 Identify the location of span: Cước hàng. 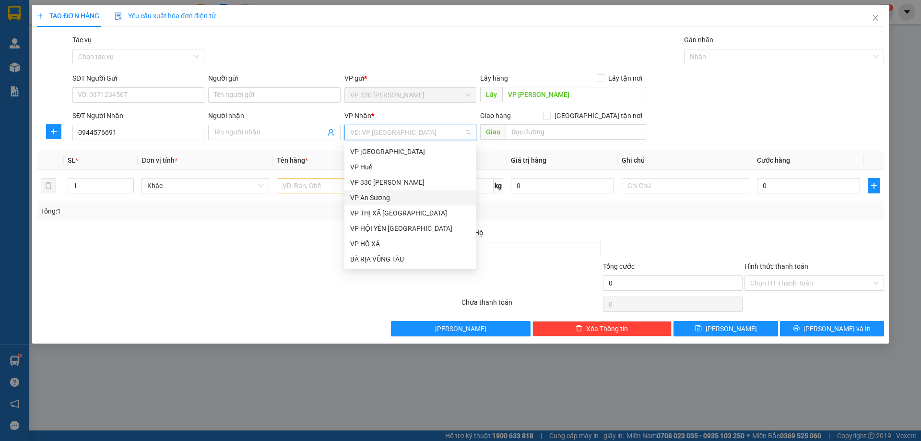
(774, 160).